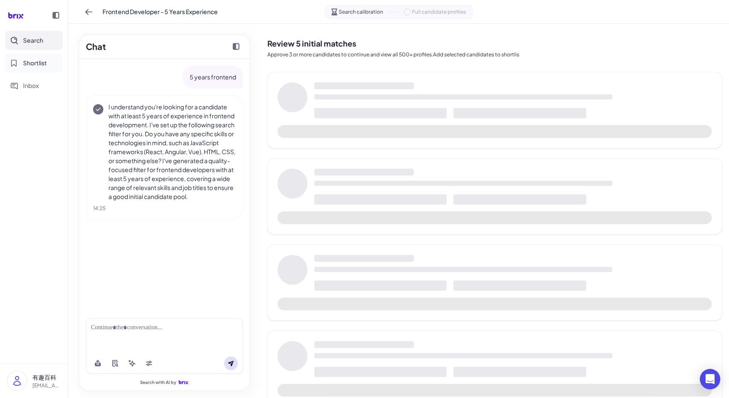 The image size is (729, 398). What do you see at coordinates (710, 379) in the screenshot?
I see `div: Open Intercom Messenger` at bounding box center [710, 379].